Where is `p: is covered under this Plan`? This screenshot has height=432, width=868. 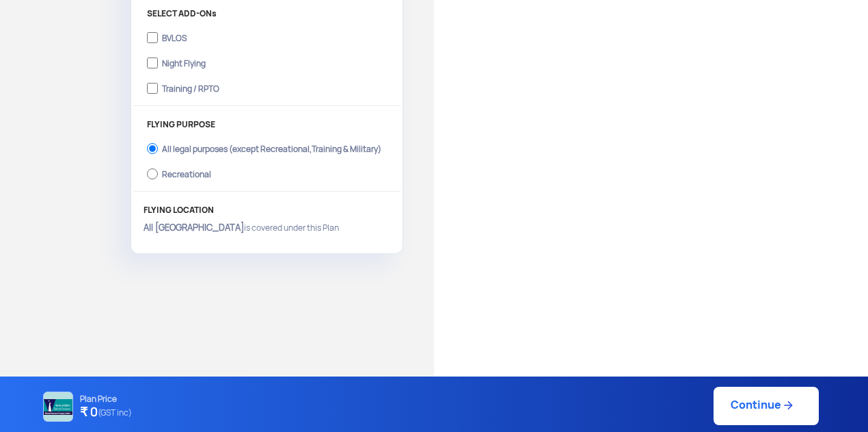 p: is covered under this Plan is located at coordinates (267, 228).